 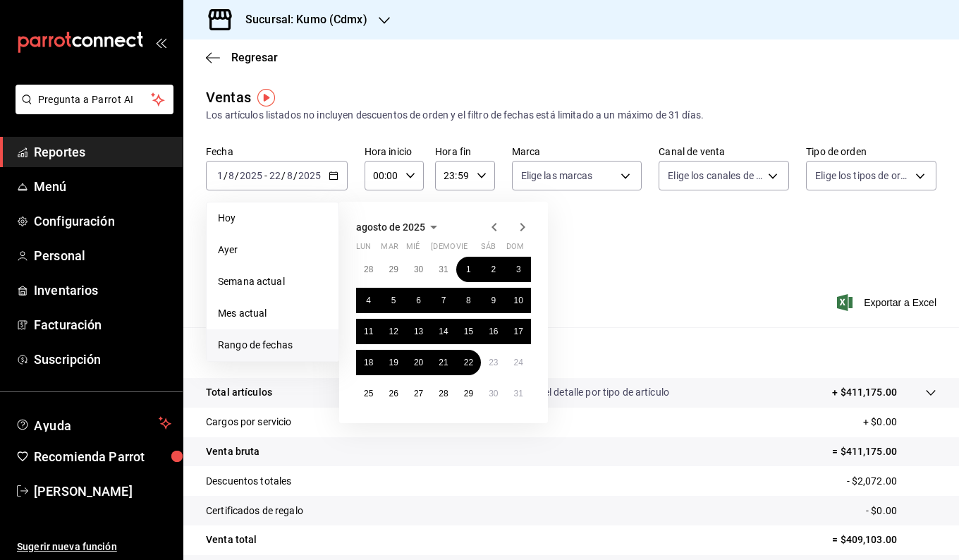 I want to click on p: Certificados de regalo, so click(x=255, y=511).